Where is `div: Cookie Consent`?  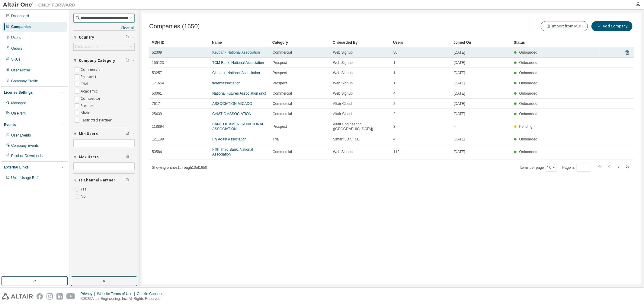 div: Cookie Consent is located at coordinates (152, 294).